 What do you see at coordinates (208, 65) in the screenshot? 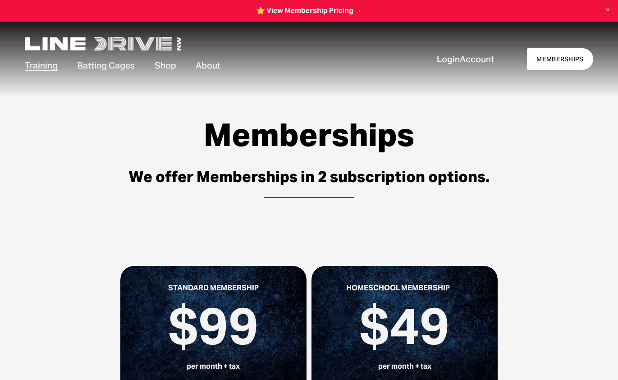
I see `span: About` at bounding box center [208, 65].